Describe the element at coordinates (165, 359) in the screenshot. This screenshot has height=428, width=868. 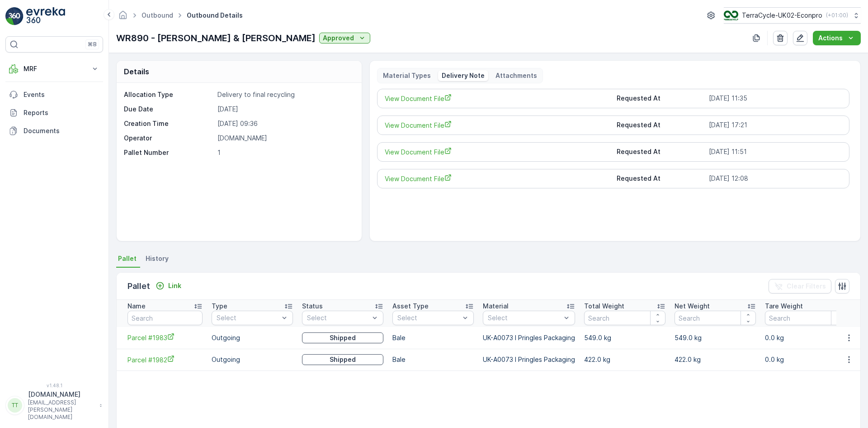
I see `a: Parcel #1982` at that location.